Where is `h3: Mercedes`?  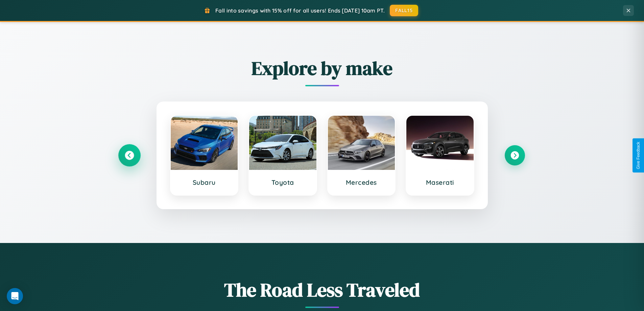 h3: Mercedes is located at coordinates (361, 182).